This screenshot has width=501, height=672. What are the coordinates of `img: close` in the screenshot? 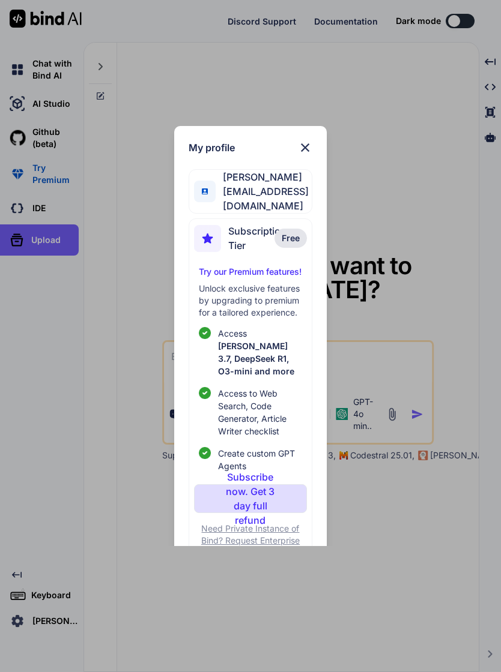 It's located at (305, 148).